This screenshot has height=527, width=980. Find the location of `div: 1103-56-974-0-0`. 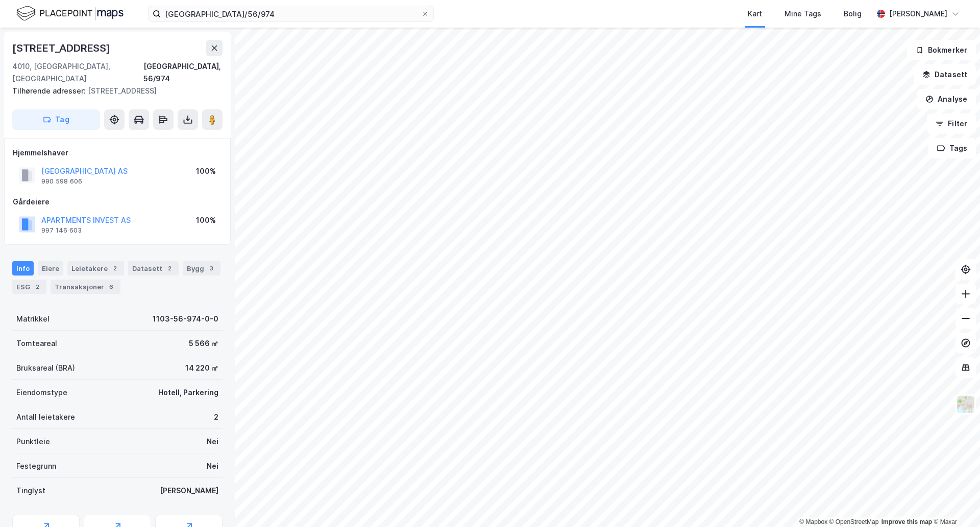

div: 1103-56-974-0-0 is located at coordinates (185, 319).